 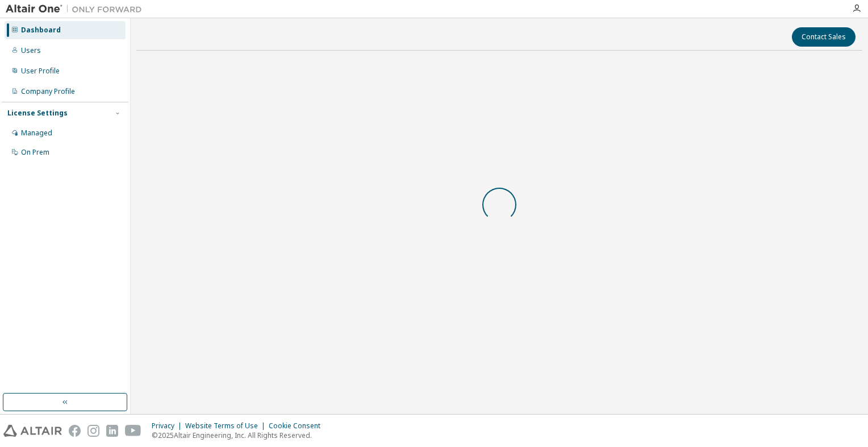 What do you see at coordinates (40, 71) in the screenshot?
I see `div: User Profile` at bounding box center [40, 71].